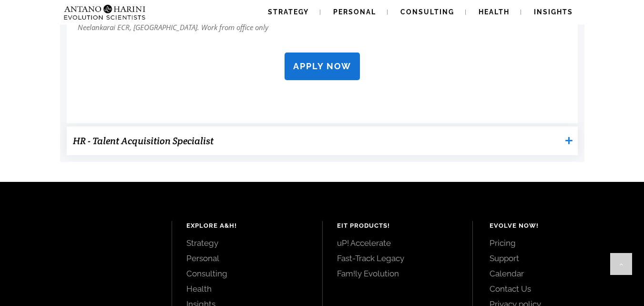  I want to click on a: Personal, so click(247, 258).